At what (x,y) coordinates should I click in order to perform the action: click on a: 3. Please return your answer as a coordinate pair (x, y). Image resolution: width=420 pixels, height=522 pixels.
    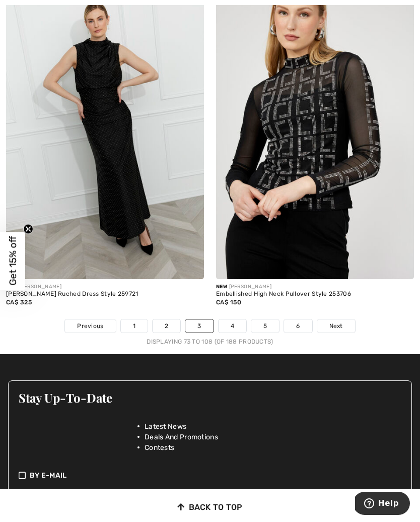
    Looking at the image, I should click on (199, 326).